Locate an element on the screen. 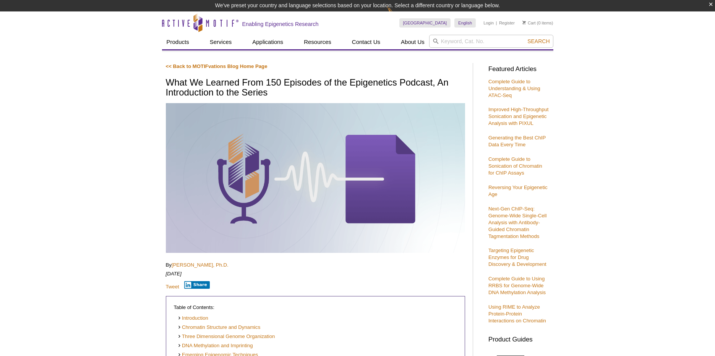  a: Products is located at coordinates (178, 42).